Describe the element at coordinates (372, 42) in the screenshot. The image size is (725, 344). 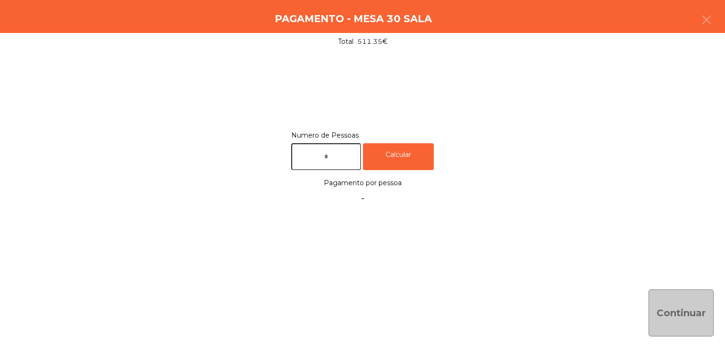
I see `span: 511.35€` at that location.